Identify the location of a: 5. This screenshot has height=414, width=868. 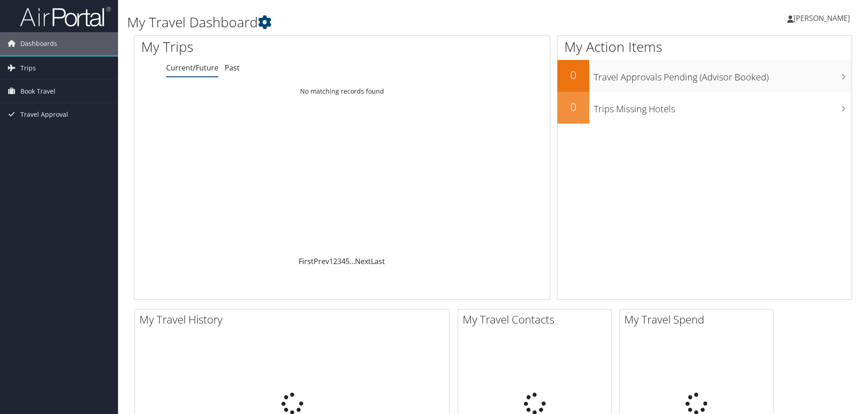
(348, 261).